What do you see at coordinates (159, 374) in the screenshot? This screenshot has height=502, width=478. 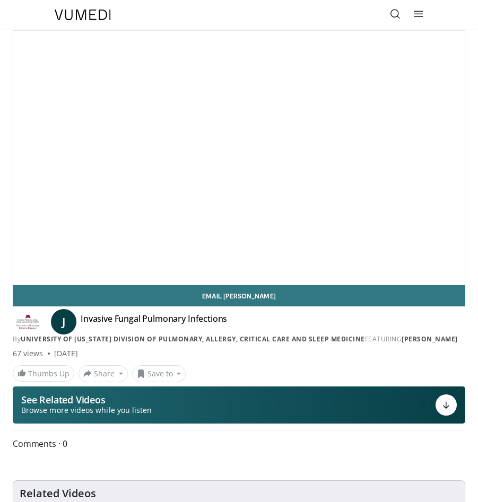 I see `button: Save to` at bounding box center [159, 374].